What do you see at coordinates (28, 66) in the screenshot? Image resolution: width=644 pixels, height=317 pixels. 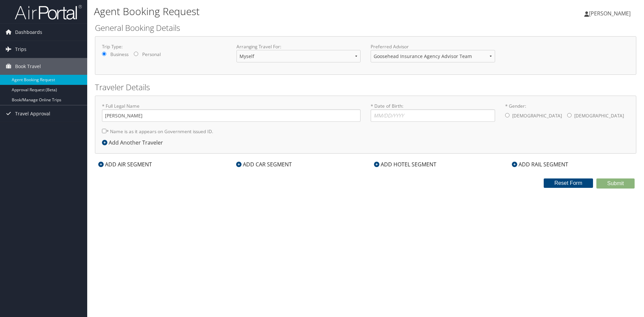 I see `span: Book Travel` at bounding box center [28, 66].